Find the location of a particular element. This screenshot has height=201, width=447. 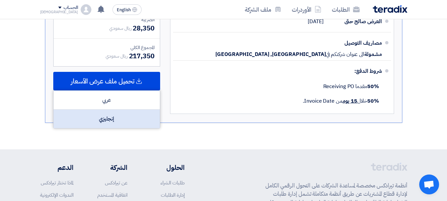

a: الأوردرات is located at coordinates (307, 9).